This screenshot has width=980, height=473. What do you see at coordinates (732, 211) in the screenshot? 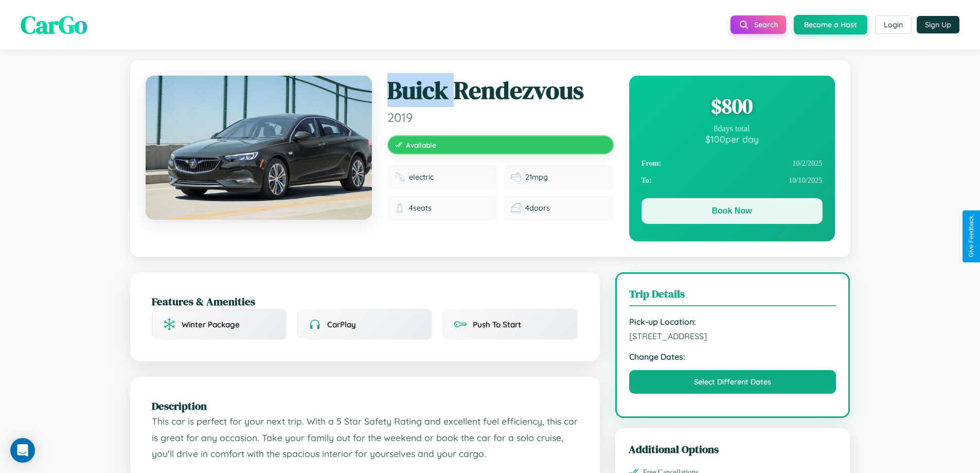
I see `button: Book Now` at bounding box center [732, 211].